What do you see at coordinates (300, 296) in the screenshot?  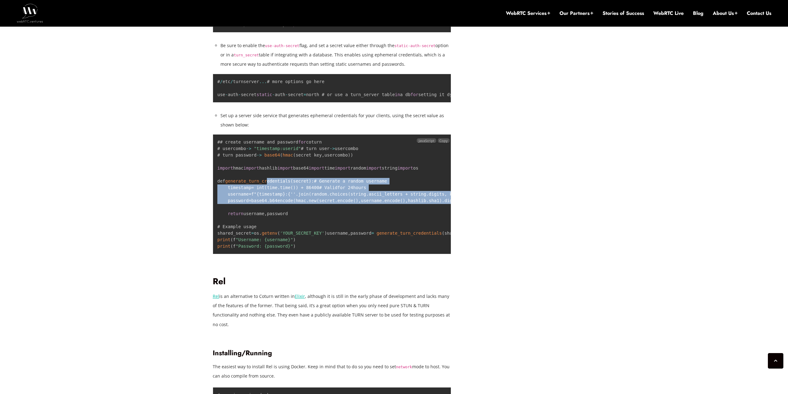 I see `a: Elixir` at bounding box center [300, 296].